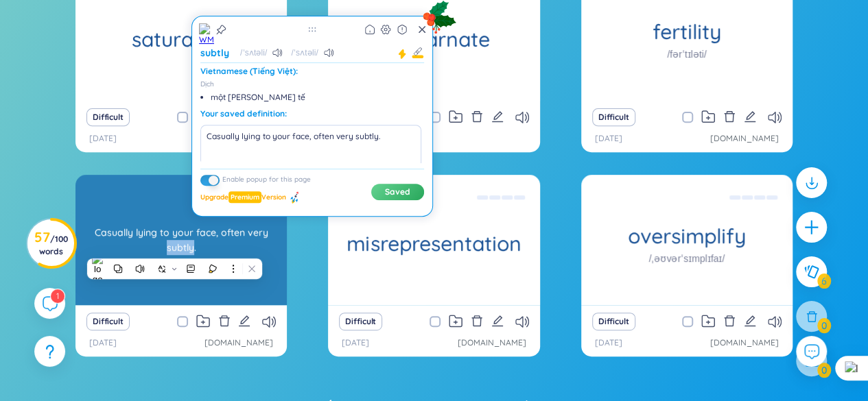 This screenshot has width=868, height=401. What do you see at coordinates (433, 39) in the screenshot?
I see `h1: reincarnate` at bounding box center [433, 39].